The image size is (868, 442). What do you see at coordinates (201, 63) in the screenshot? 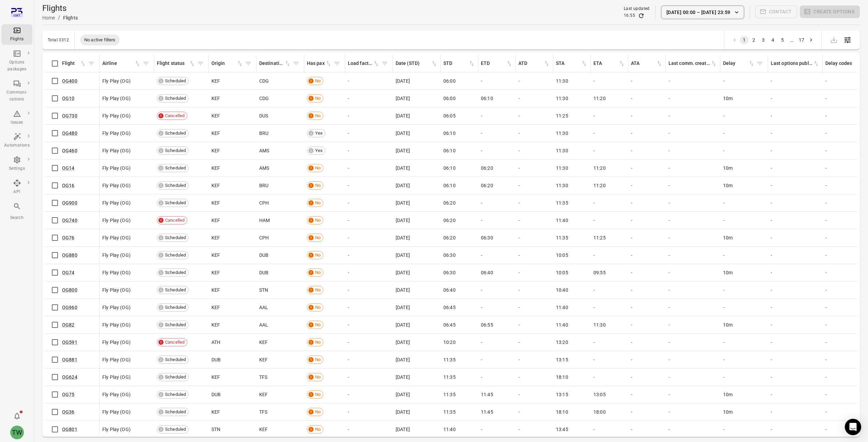
I see `span: Filter by flight status` at bounding box center [201, 63].